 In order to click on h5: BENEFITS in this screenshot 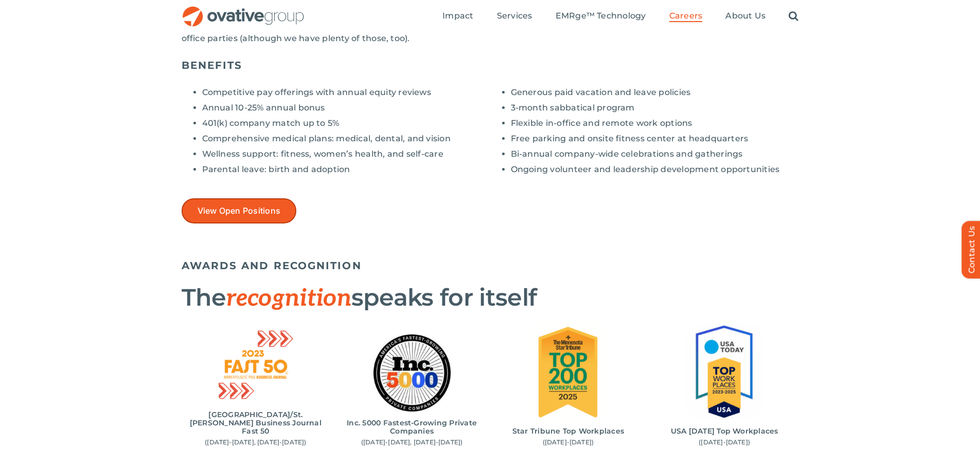, I will do `click(490, 65)`.